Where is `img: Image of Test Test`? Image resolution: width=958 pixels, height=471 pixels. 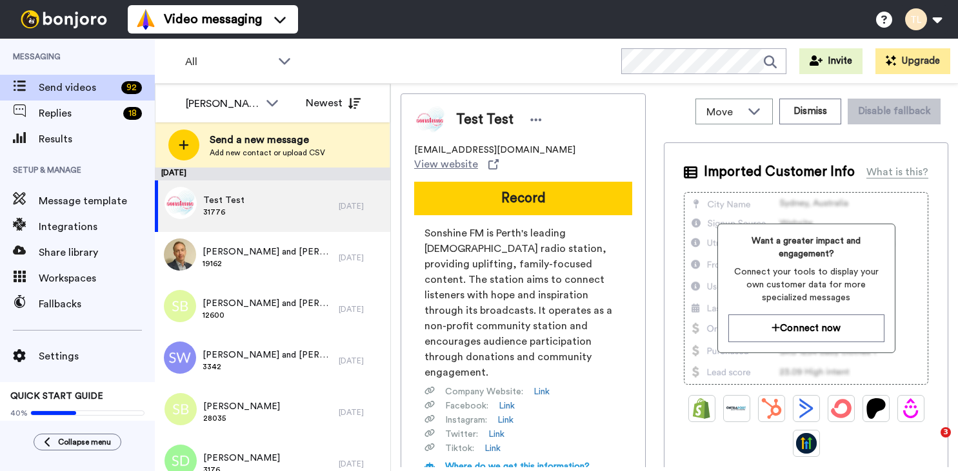 img: Image of Test Test is located at coordinates (430, 120).